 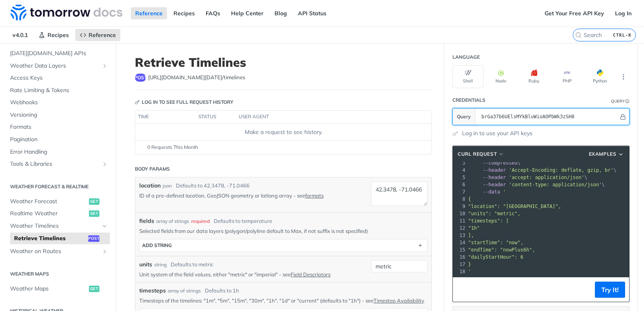 I want to click on span: Weather Forecast, so click(x=48, y=202).